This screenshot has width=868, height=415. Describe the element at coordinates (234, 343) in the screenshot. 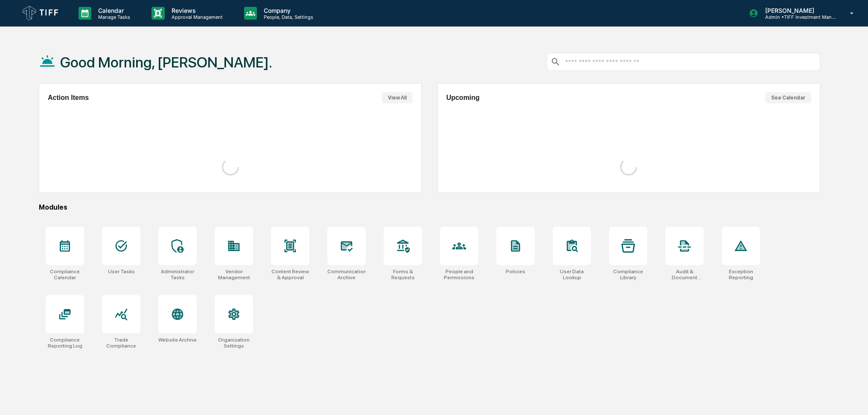

I see `div: Organization Settings` at that location.